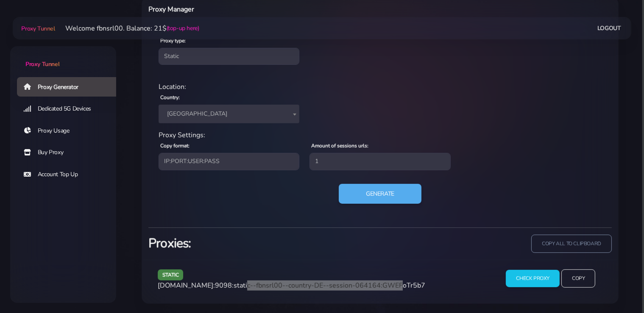  I want to click on button: Generate, so click(380, 194).